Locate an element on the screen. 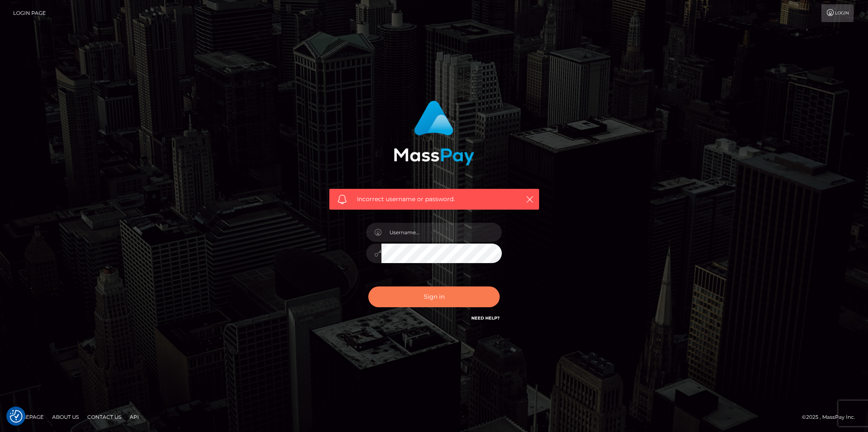 Image resolution: width=868 pixels, height=432 pixels. img: MassPay Login is located at coordinates (434, 133).